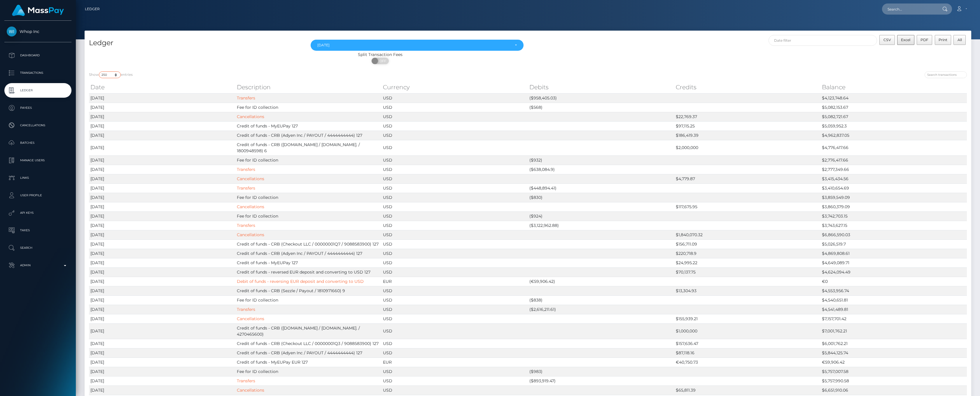 The height and width of the screenshot is (396, 980). I want to click on td: $24,995.22, so click(748, 263).